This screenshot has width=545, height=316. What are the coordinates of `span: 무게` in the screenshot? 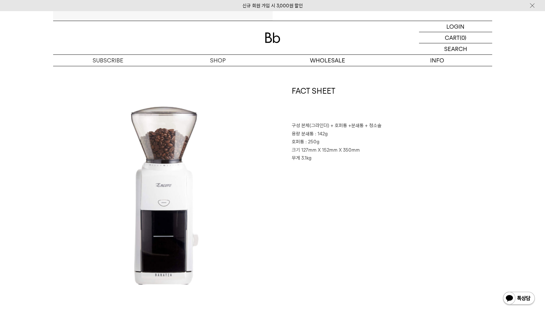 It's located at (296, 158).